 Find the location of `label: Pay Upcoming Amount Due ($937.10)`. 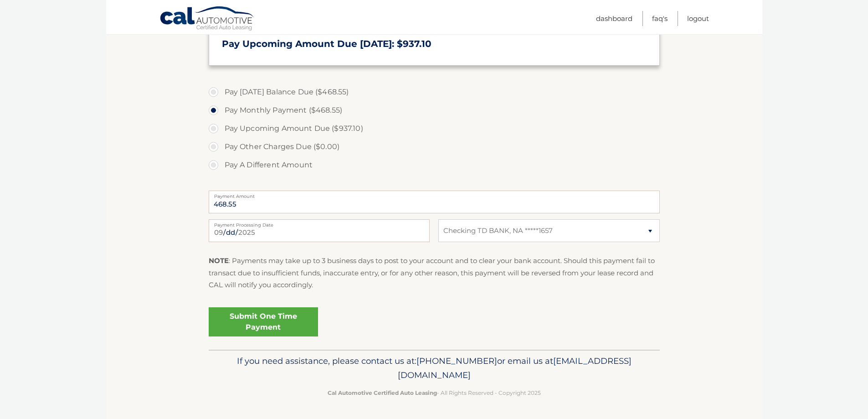

label: Pay Upcoming Amount Due ($937.10) is located at coordinates (434, 129).